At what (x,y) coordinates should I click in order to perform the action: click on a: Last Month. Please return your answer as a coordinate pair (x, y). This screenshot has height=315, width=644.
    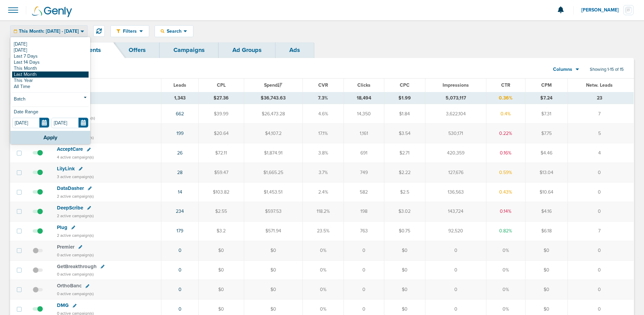
    Looking at the image, I should click on (50, 75).